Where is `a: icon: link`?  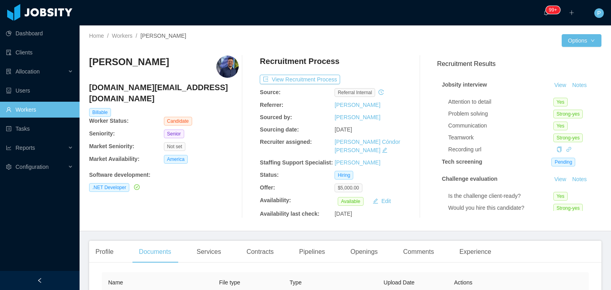 a: icon: link is located at coordinates (569, 150).